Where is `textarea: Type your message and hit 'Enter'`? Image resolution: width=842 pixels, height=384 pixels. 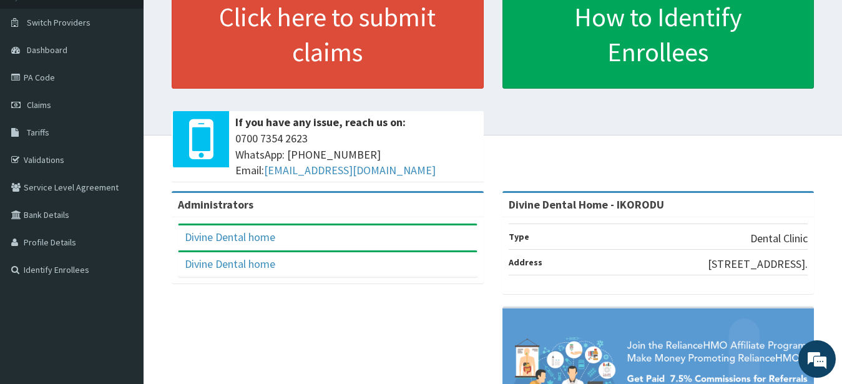 textarea: Type your message and hit 'Enter' is located at coordinates (122, 275).